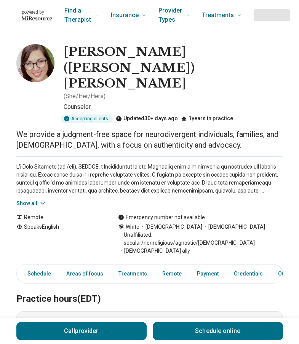  Describe the element at coordinates (207, 119) in the screenshot. I see `div: 1 years in practice` at that location.